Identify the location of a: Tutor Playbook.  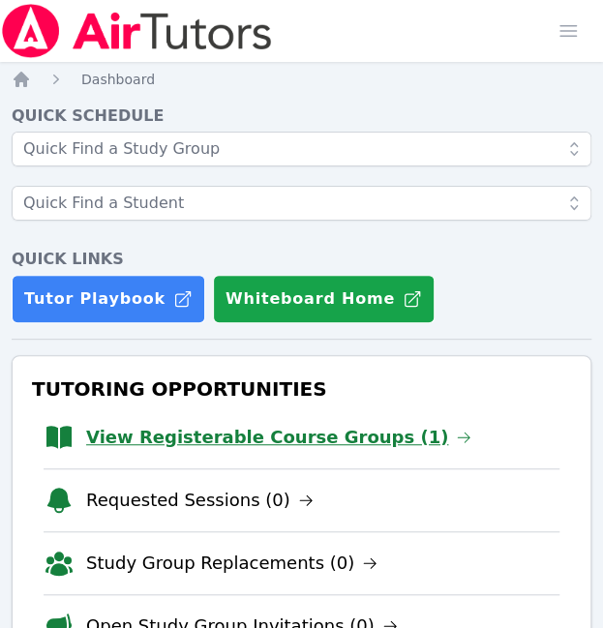
(108, 299).